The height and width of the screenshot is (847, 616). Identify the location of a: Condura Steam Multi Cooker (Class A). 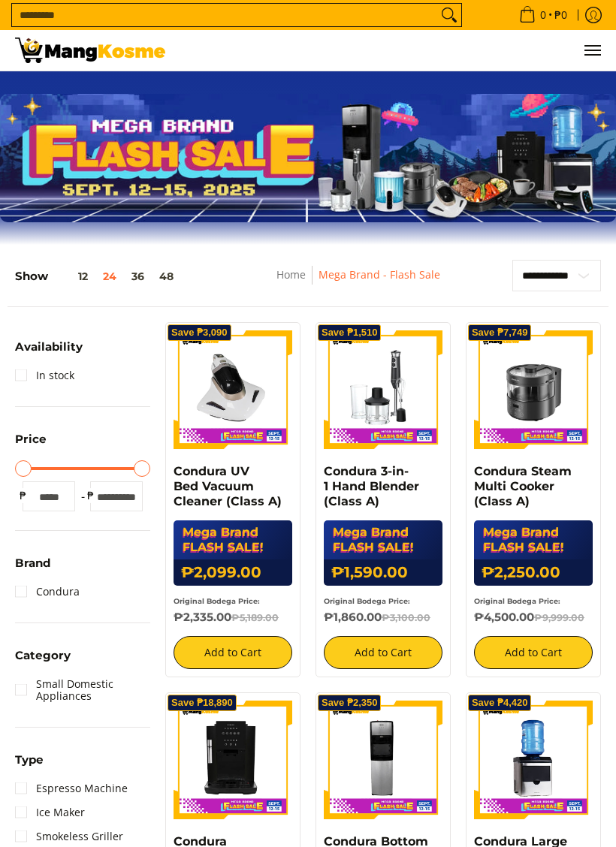
(522, 486).